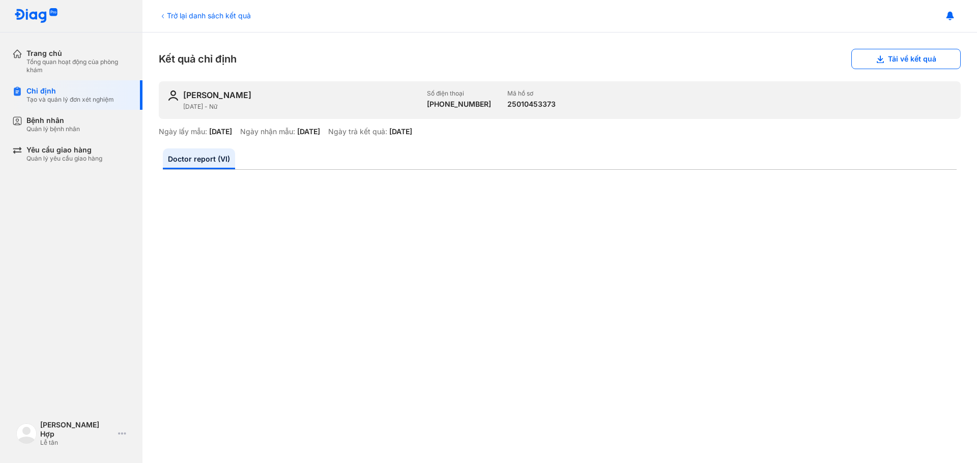 Image resolution: width=977 pixels, height=463 pixels. Describe the element at coordinates (53, 129) in the screenshot. I see `div: Quản lý bệnh nhân` at that location.